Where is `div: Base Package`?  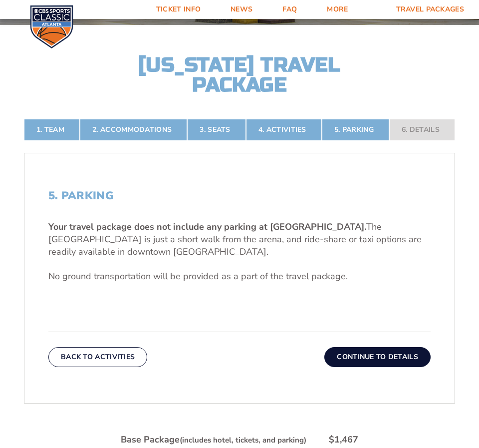
div: Base Package is located at coordinates (214, 440).